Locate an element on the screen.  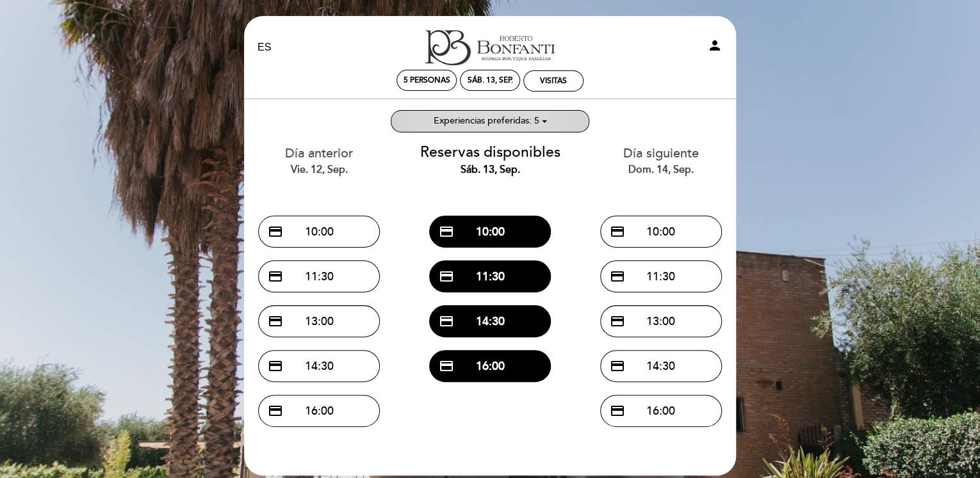
span: 5 personas is located at coordinates (426, 80).